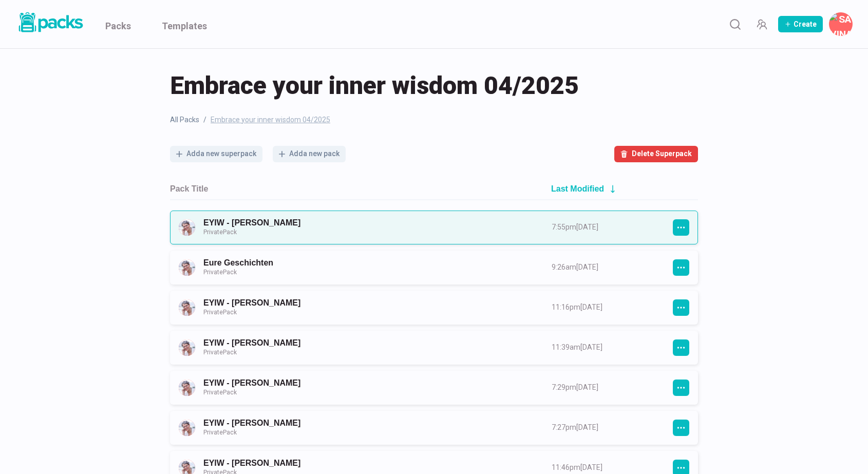 The width and height of the screenshot is (868, 474). What do you see at coordinates (841, 24) in the screenshot?
I see `button: Savina Tilmann` at bounding box center [841, 24].